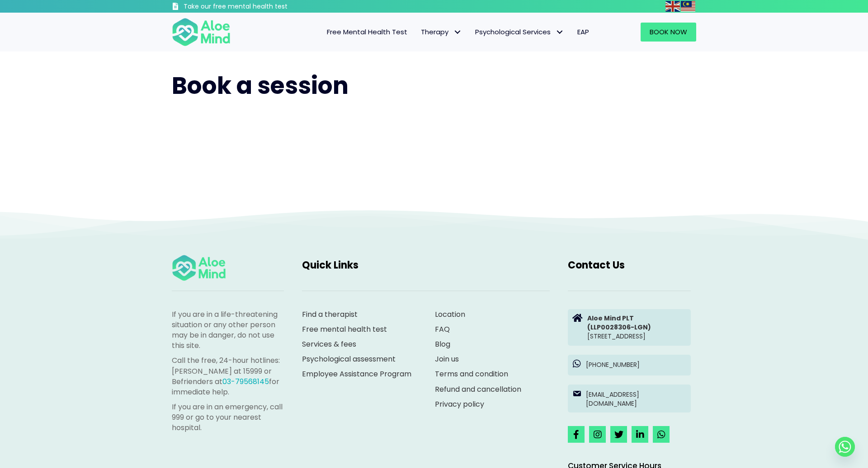  Describe the element at coordinates (619, 328) in the screenshot. I see `strong: (LLP0028306-LGN)` at that location.